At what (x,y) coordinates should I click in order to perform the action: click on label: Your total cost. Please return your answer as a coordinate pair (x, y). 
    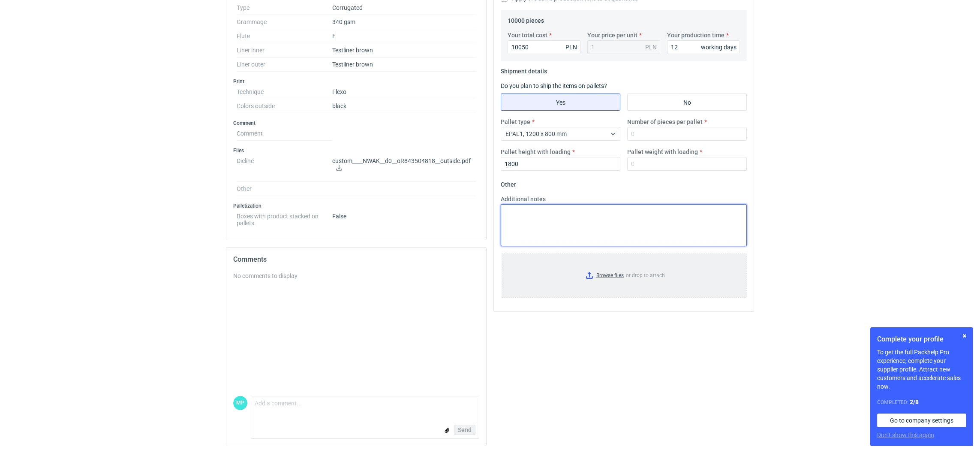
    Looking at the image, I should click on (527, 35).